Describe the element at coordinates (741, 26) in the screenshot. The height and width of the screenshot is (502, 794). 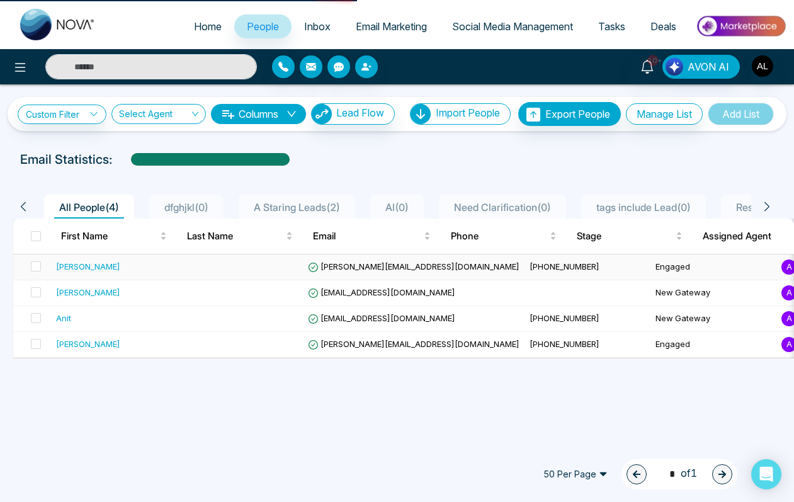
I see `img: Market-place.gif` at that location.